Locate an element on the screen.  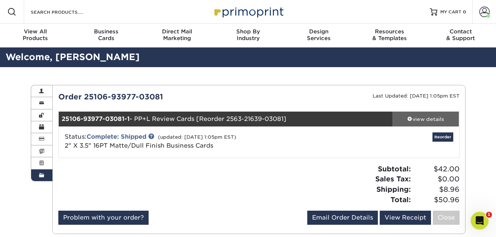
strong: 25106-93977-03081-1 is located at coordinates (95, 119).